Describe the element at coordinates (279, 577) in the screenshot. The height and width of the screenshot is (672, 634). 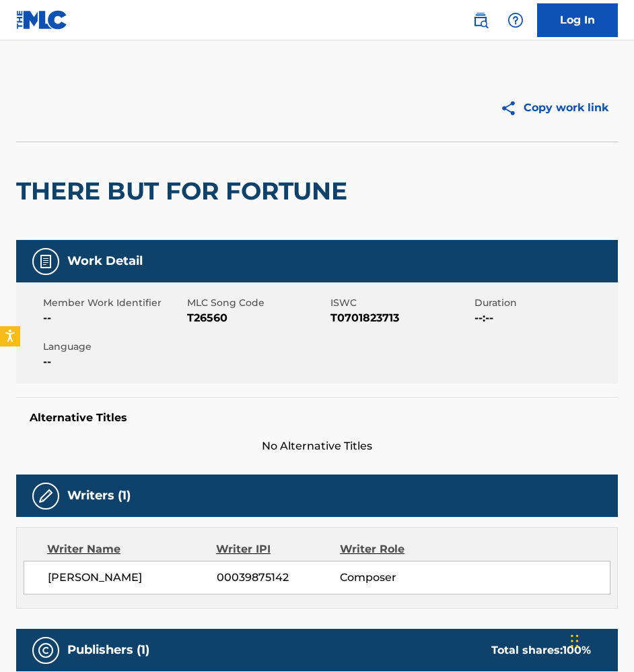
I see `span: 00039875142` at that location.